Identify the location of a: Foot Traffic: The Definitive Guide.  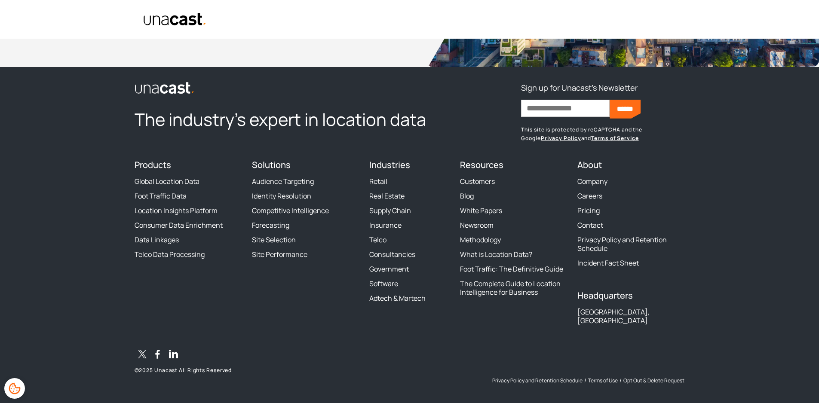
(512, 269).